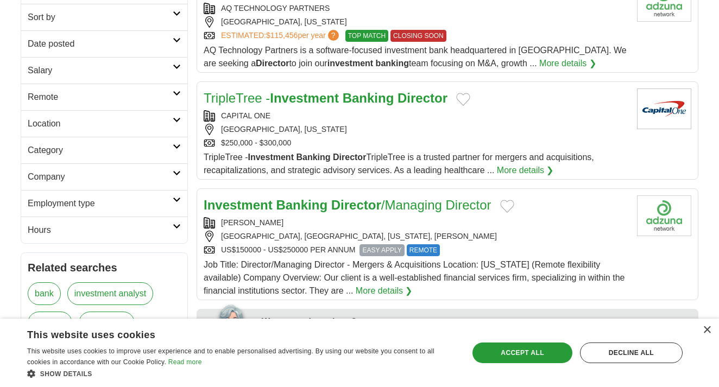 This screenshot has height=387, width=719. What do you see at coordinates (398, 163) in the screenshot?
I see `span: TripleTree - TripleTree is a trusted partner for mergers and acquisitions, recapitalizations, and...` at bounding box center [398, 163].